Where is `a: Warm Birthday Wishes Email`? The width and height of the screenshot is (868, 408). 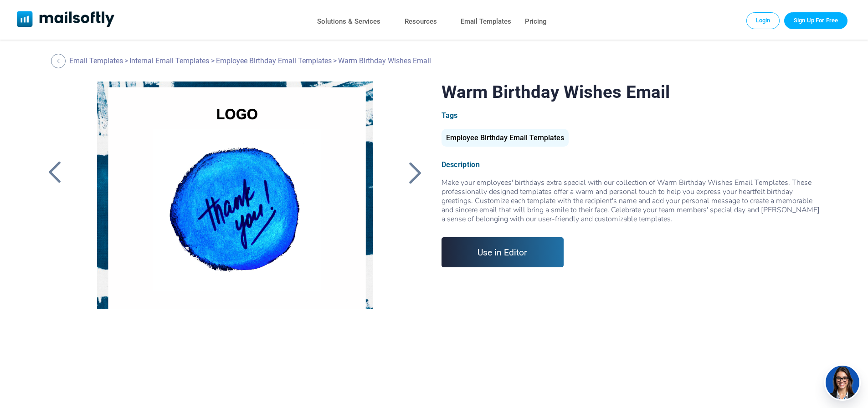 a: Warm Birthday Wishes Email is located at coordinates (235, 195).